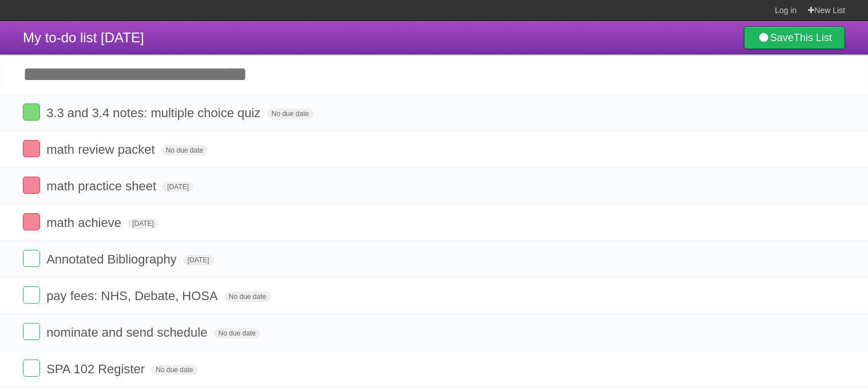  What do you see at coordinates (102, 186) in the screenshot?
I see `span: math practice sheet` at bounding box center [102, 186].